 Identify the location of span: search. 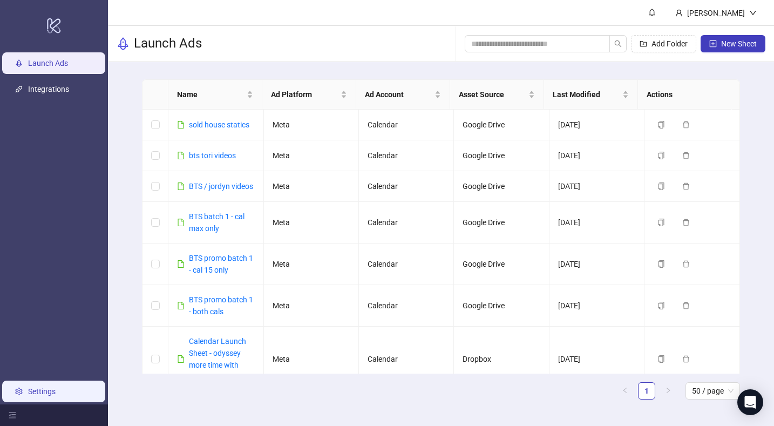
(618, 44).